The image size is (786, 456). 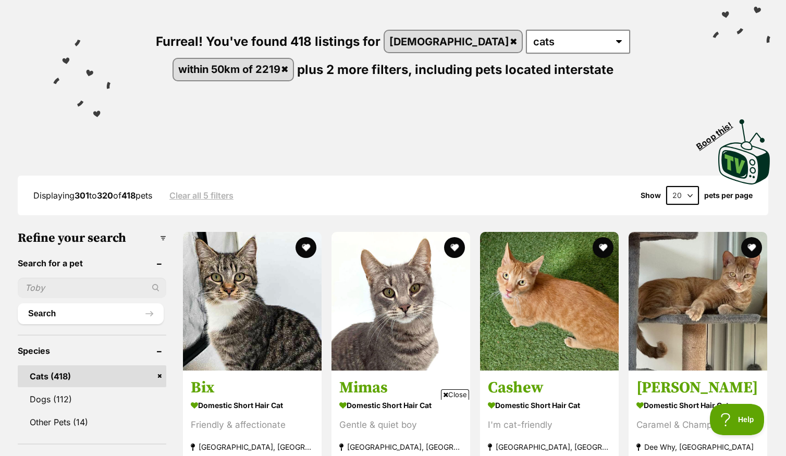 I want to click on label: pets per page, so click(x=728, y=195).